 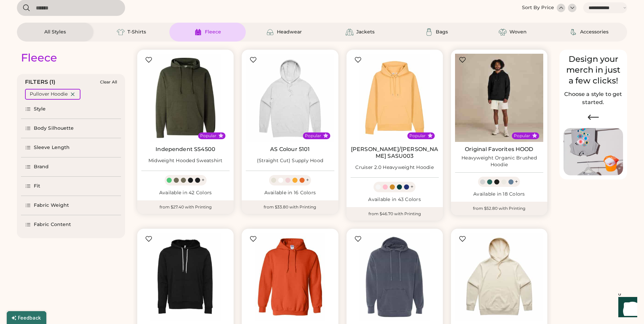 What do you see at coordinates (54, 128) in the screenshot?
I see `div: Body Silhouette` at bounding box center [54, 128].